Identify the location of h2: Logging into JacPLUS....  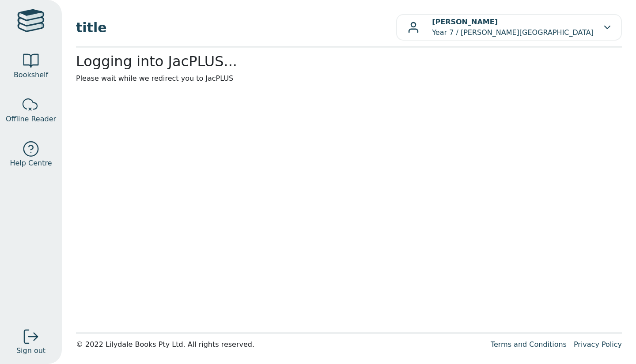
(349, 61).